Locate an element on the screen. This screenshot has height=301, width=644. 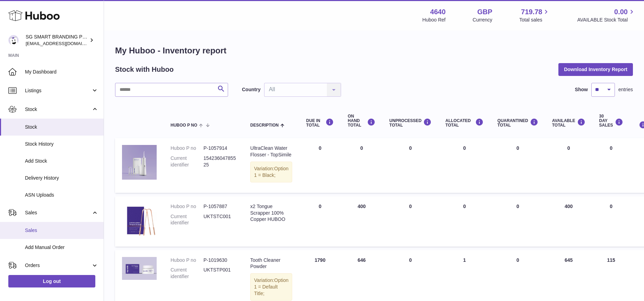
dd: UKTSTP001 is located at coordinates (220, 273).